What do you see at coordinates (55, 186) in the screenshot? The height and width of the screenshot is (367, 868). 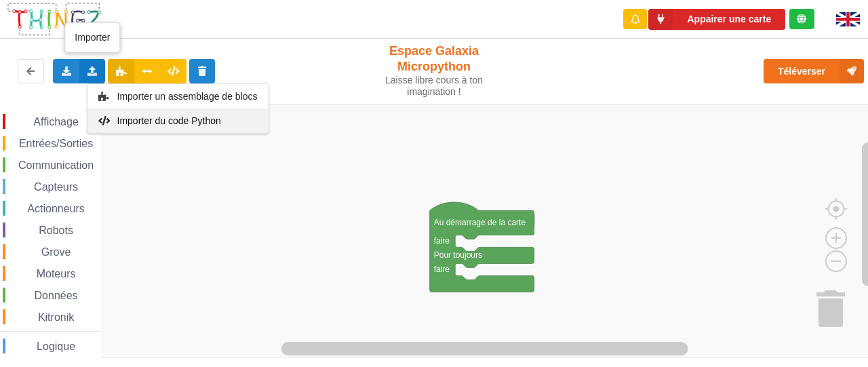 I see `span: Capteurs` at bounding box center [55, 186].